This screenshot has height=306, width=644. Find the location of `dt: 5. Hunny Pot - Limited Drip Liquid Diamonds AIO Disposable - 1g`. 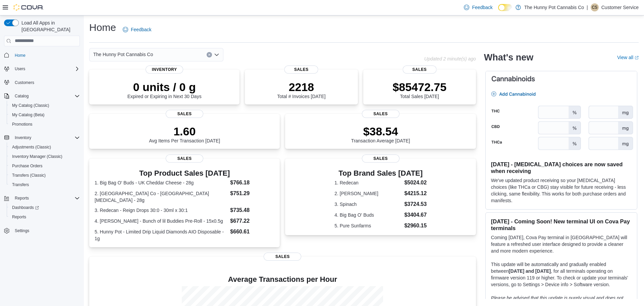

dt: 5. Hunny Pot - Limited Drip Liquid Diamonds AIO Disposable - 1g is located at coordinates (161, 235).